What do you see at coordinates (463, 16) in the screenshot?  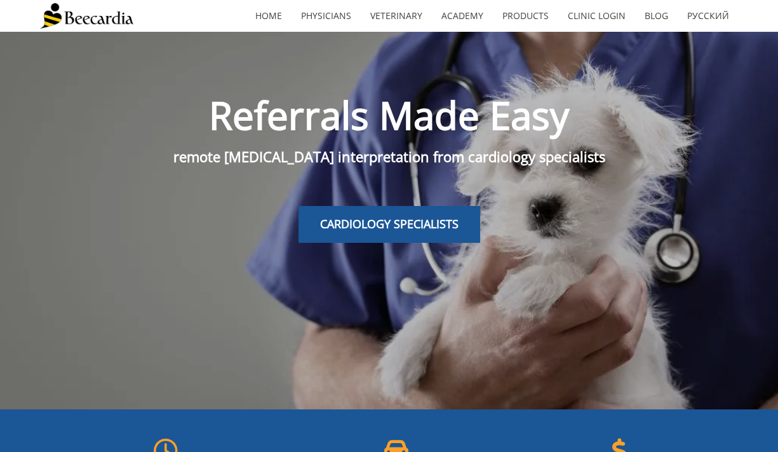 I see `a: Academy` at bounding box center [463, 16].